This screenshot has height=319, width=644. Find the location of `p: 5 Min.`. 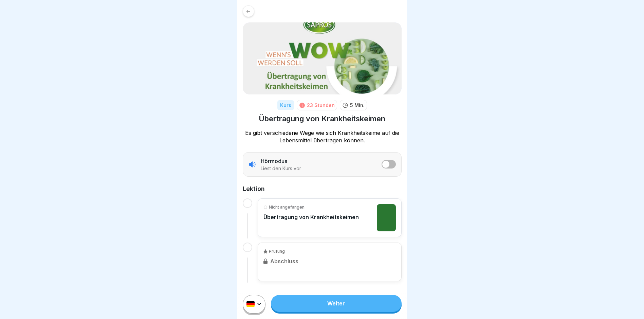

p: 5 Min. is located at coordinates (357, 105).